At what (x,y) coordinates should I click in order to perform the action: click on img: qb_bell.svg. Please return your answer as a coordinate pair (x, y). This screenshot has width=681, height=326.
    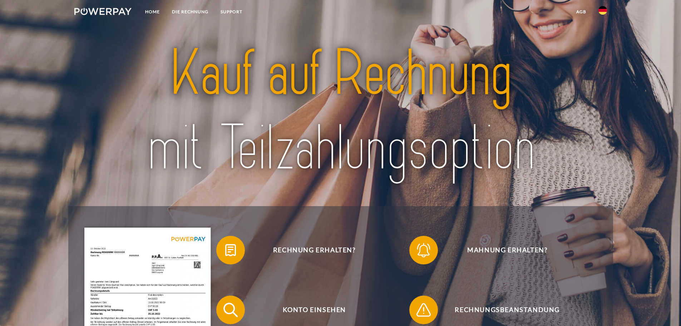
    Looking at the image, I should click on (424, 250).